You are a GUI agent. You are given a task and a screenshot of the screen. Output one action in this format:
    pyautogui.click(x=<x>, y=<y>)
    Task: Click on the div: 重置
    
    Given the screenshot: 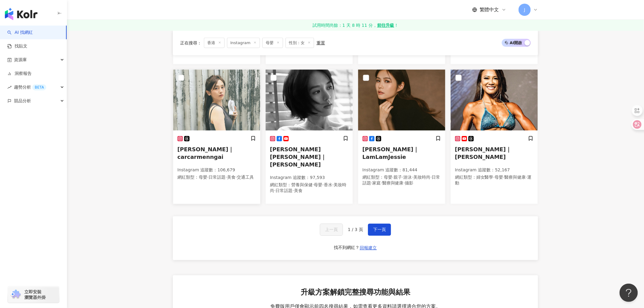 What is the action you would take?
    pyautogui.click(x=320, y=43)
    